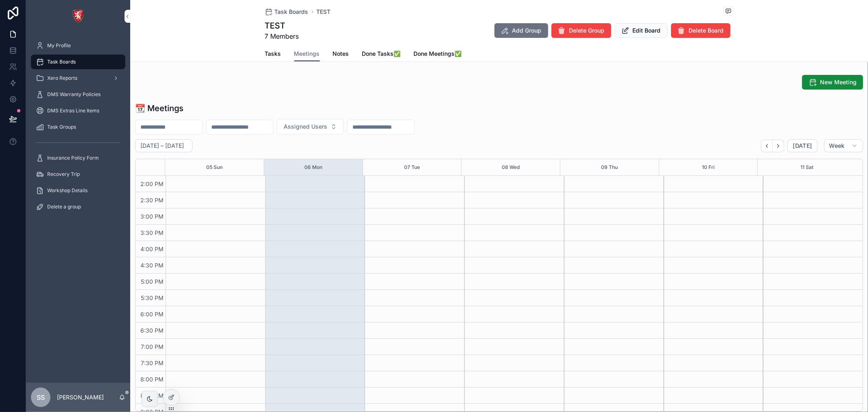  Describe the element at coordinates (527, 30) in the screenshot. I see `span: Add Group` at that location.